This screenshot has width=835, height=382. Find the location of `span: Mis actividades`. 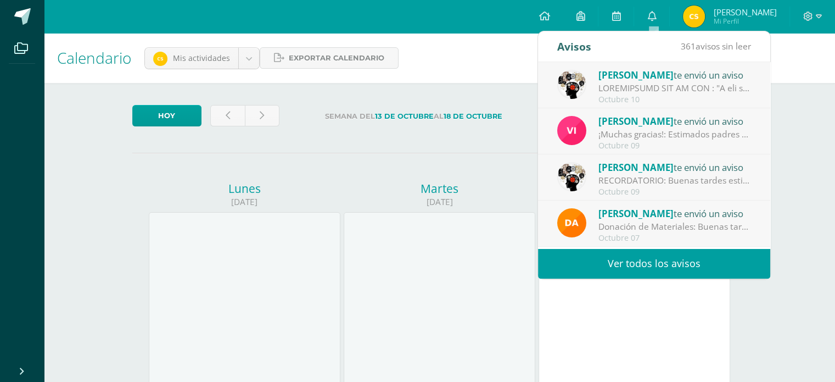

span: Mis actividades is located at coordinates (201, 58).